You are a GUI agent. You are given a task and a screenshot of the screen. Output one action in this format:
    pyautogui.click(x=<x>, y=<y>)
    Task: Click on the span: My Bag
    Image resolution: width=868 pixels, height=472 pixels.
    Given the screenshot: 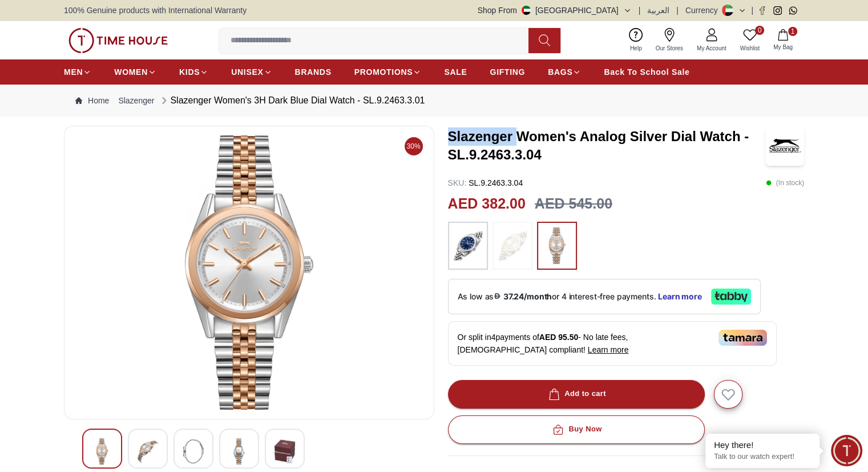 What is the action you would take?
    pyautogui.click(x=783, y=47)
    